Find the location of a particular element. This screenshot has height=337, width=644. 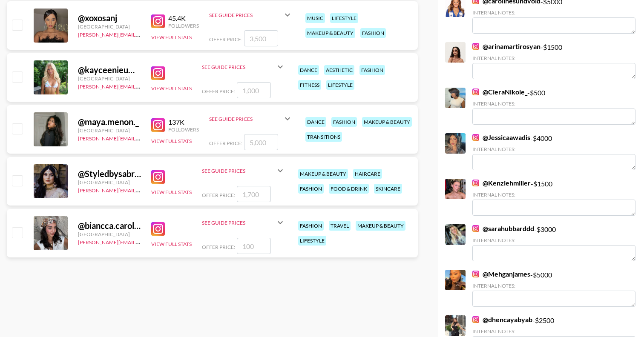

div: - $ 4000 is located at coordinates (554, 152).